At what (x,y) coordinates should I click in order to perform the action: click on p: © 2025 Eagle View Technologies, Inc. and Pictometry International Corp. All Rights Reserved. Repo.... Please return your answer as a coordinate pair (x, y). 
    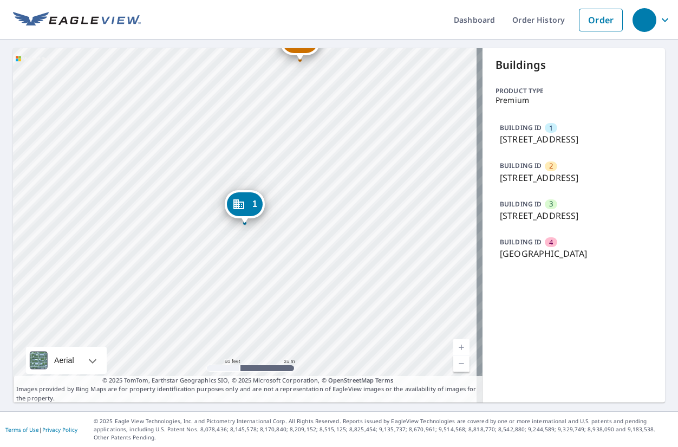
    Looking at the image, I should click on (383, 429).